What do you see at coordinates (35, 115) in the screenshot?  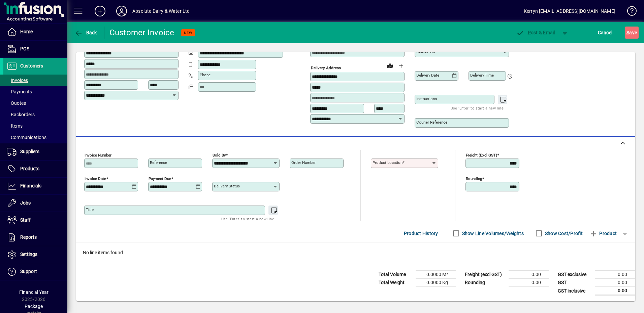 I see `a: Backorders` at bounding box center [35, 115].